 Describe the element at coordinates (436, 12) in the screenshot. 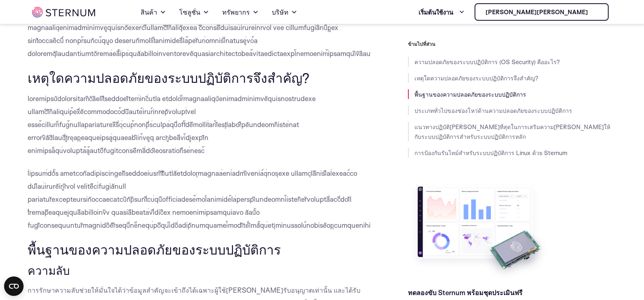

I see `font: เริ่มต้นใช้งาน` at that location.